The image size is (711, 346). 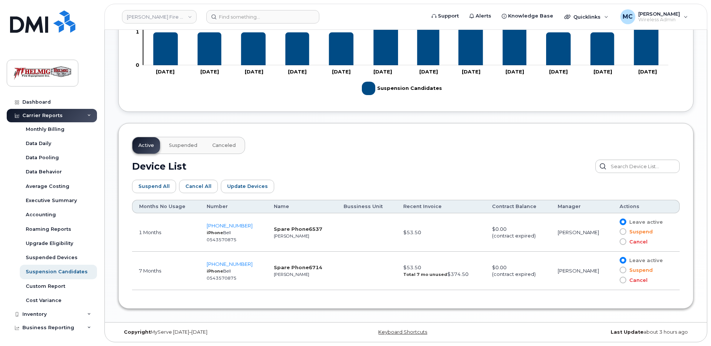 What do you see at coordinates (582, 207) in the screenshot?
I see `th: Manager` at bounding box center [582, 207].